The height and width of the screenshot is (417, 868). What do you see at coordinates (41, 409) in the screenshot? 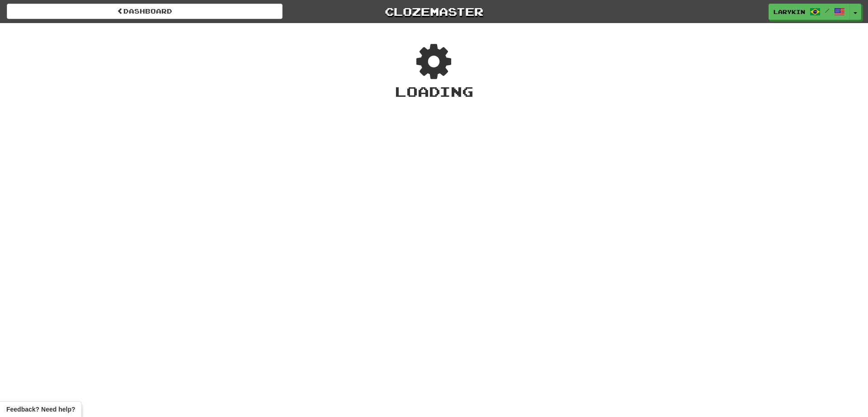
I see `span: Open feedback widget` at bounding box center [41, 409].